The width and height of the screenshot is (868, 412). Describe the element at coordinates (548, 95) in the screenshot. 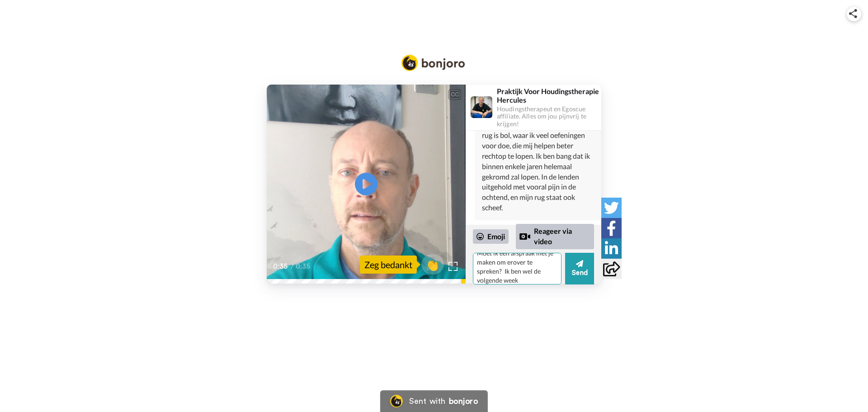

I see `div: Praktijk Voor Houdingstherapie Hercules` at that location.